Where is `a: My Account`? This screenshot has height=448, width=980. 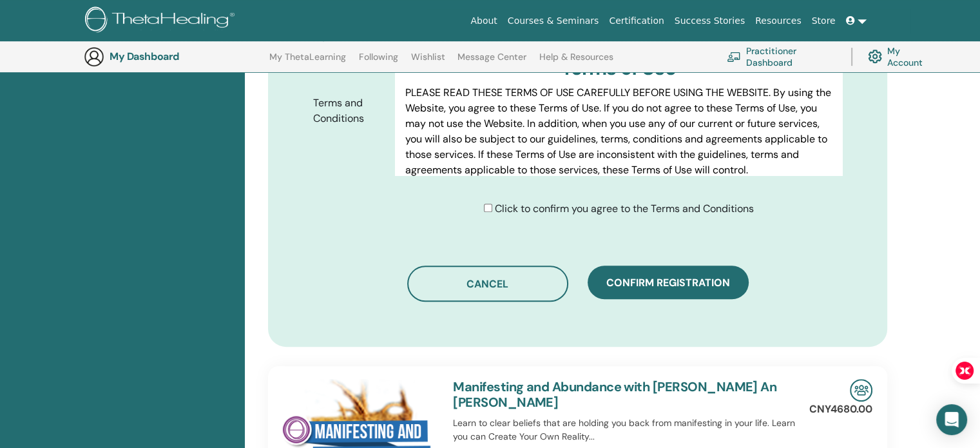
a: My Account is located at coordinates (900, 57).